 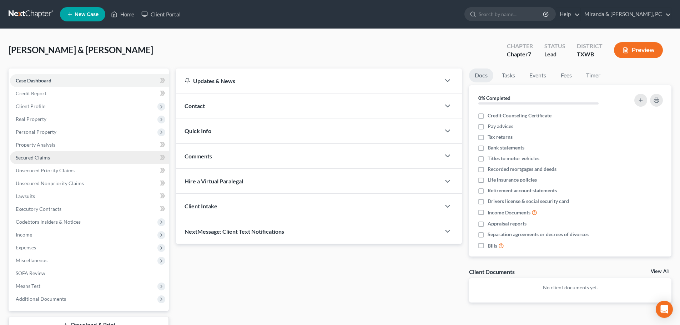 I want to click on a: Unsecured Nonpriority Claims, so click(x=89, y=183).